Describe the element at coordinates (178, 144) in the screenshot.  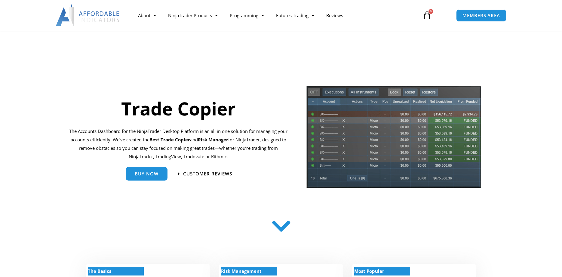
I see `p: The Accounts Dashboard for the NinjaTrader Desktop Platform is an all in one solution for managin...` at that location.